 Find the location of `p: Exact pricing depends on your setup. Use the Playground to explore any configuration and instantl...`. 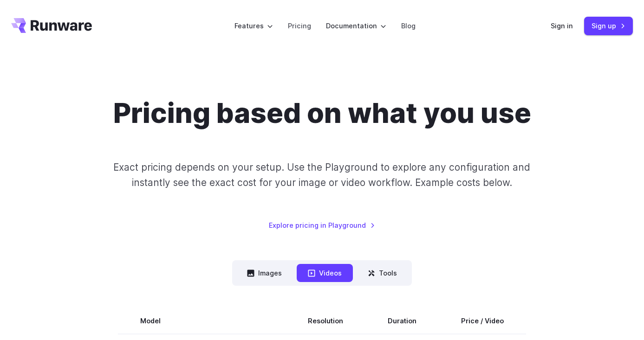

p: Exact pricing depends on your setup. Use the Playground to explore any configuration and instantl... is located at coordinates (322, 175).